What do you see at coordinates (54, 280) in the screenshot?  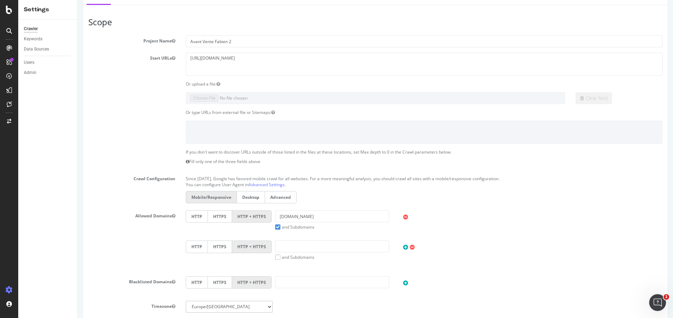 I see `label: Blacklisted Domains` at bounding box center [54, 280].